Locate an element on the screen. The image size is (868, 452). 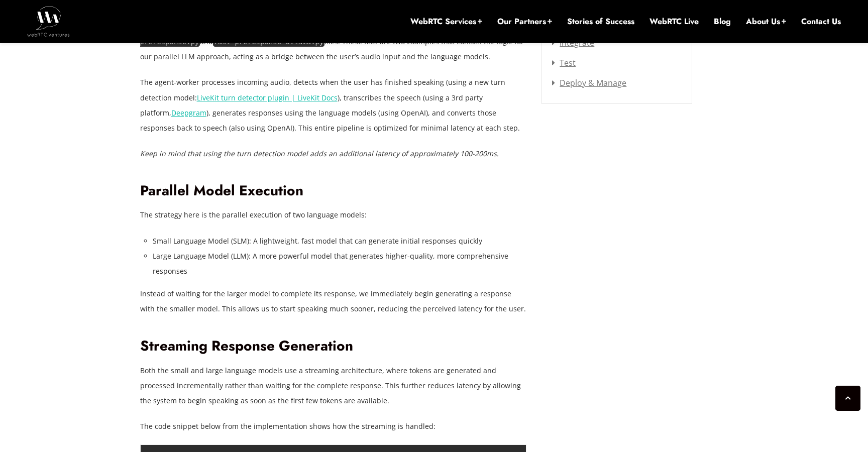
a: Test is located at coordinates (564, 63).